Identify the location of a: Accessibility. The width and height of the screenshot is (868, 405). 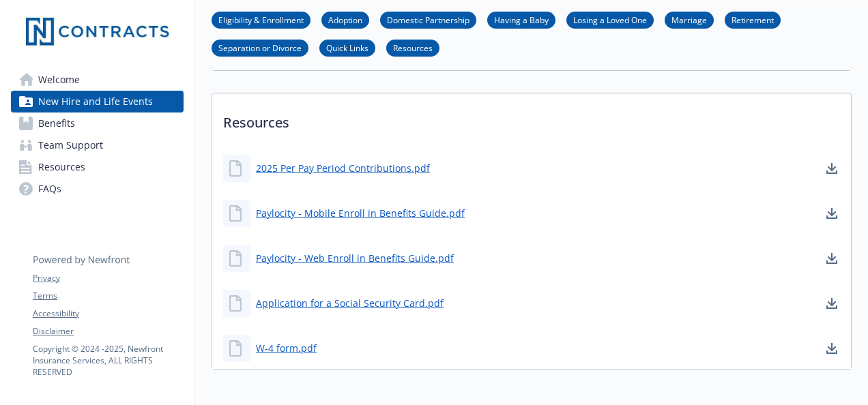
(108, 313).